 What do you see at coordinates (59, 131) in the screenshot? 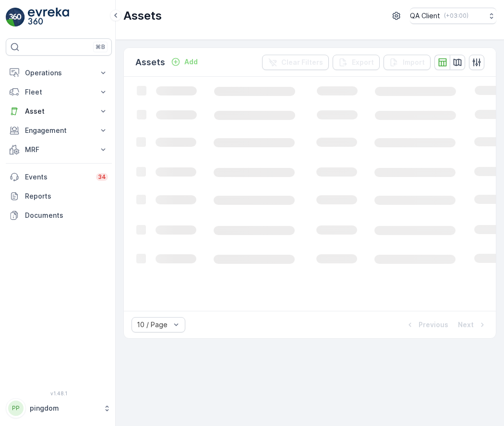
I see `button: Engagement` at bounding box center [59, 131].